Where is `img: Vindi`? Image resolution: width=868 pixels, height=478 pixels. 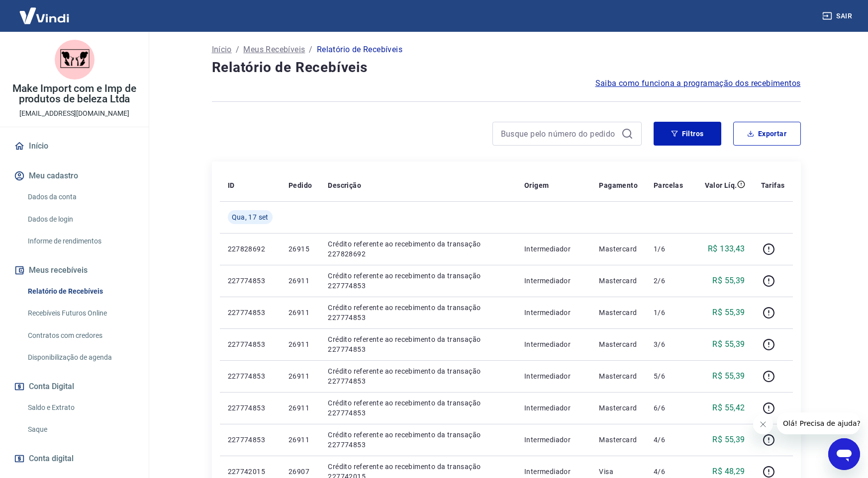
img: Vindi is located at coordinates (44, 15).